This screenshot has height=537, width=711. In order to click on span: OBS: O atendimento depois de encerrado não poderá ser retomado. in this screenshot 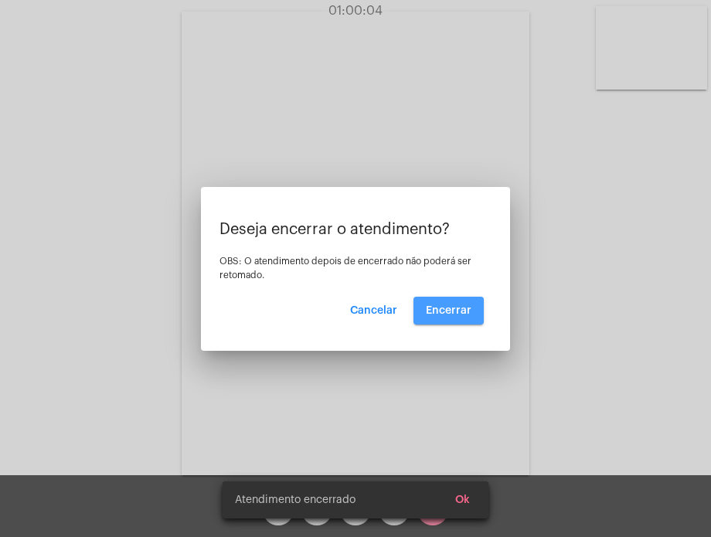, I will do `click(345, 268)`.